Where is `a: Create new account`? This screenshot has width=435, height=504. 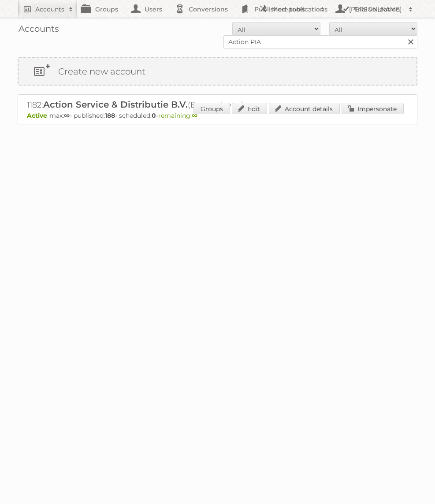 a: Create new account is located at coordinates (217, 71).